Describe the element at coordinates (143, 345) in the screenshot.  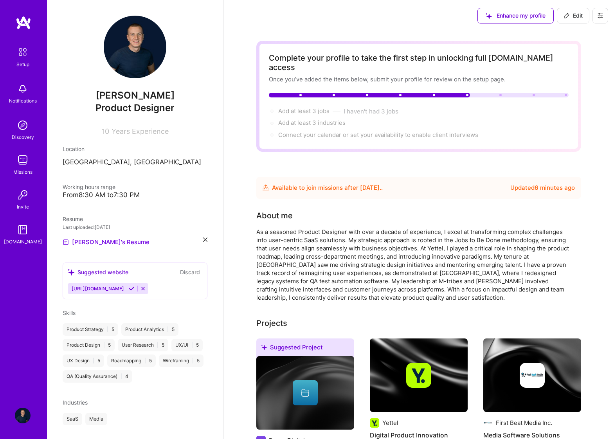
I see `div: User Research 5` at that location.